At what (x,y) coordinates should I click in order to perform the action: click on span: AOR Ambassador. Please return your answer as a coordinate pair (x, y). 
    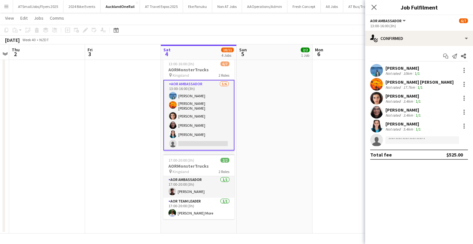
    Looking at the image, I should click on (385, 21).